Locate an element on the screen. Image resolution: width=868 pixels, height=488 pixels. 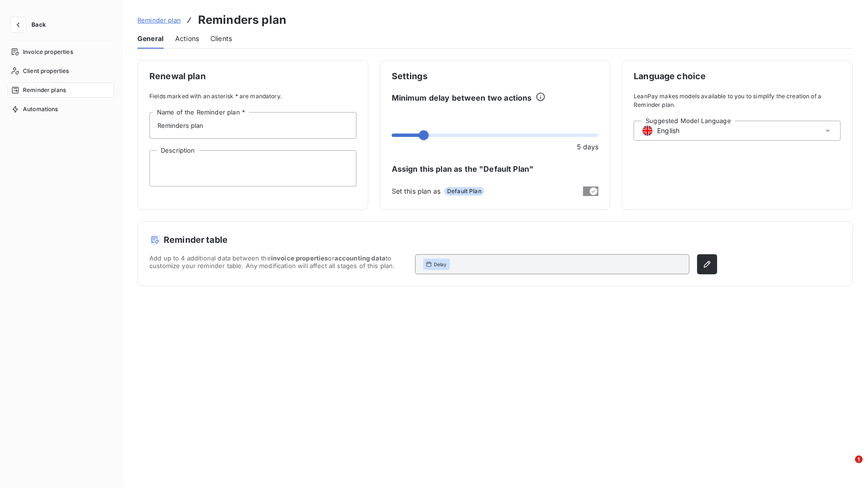
span: LeanPay makes models available to you to simplify the creation of a Reminder plan. is located at coordinates (737, 101).